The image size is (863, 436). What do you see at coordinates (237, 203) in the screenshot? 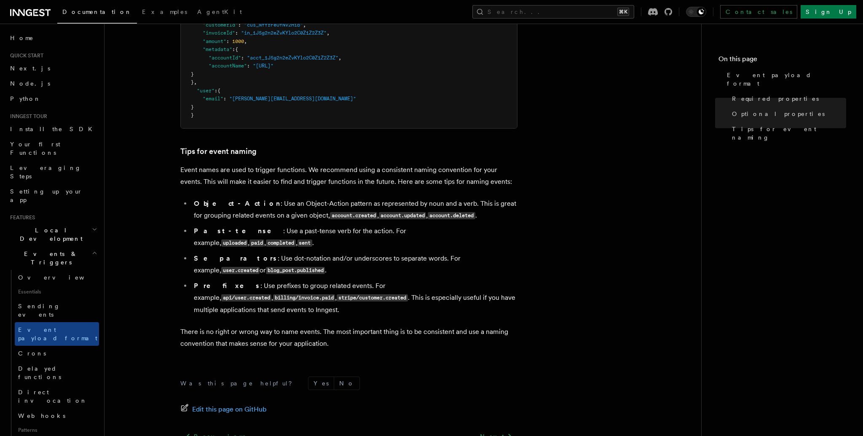
I see `strong: Object-Action` at bounding box center [237, 203].